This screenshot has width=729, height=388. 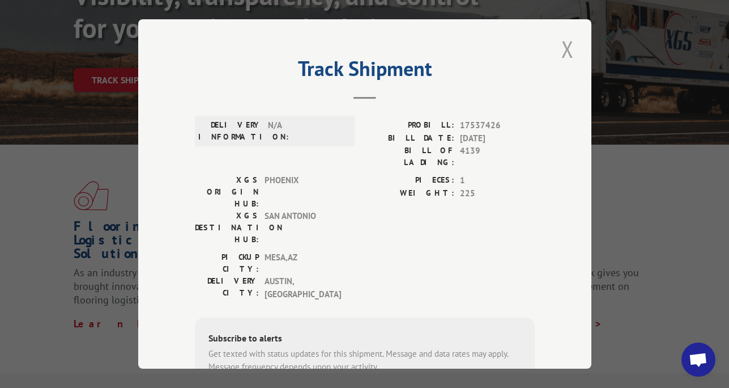 I want to click on label: BILL DATE:, so click(x=410, y=138).